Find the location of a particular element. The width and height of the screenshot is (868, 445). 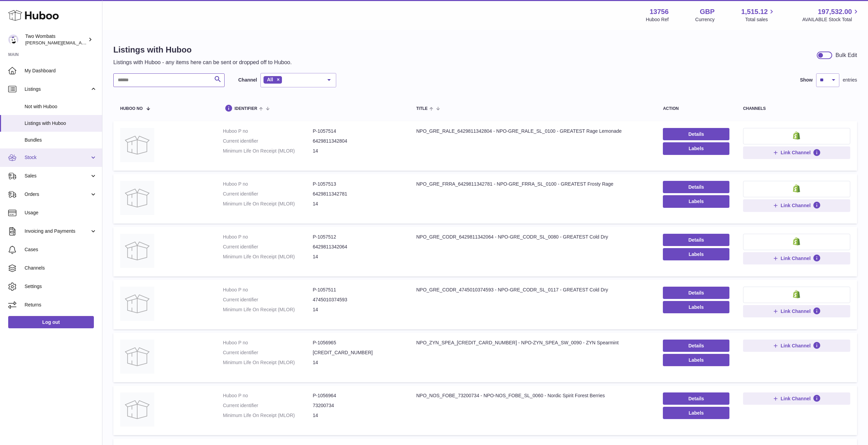

img: NPO_ZYN_SPEA_5704420047229 - NPO-ZYN_SPEA_SW_0090 - ZYN Spearmint is located at coordinates (137, 357).